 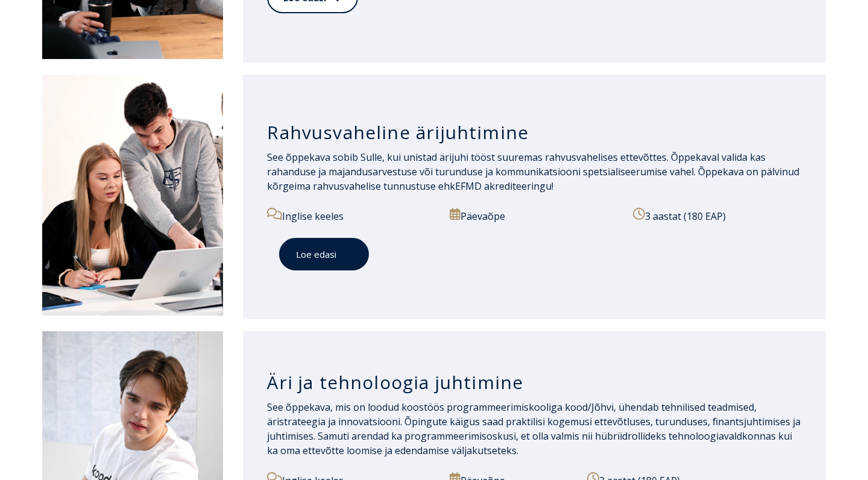 What do you see at coordinates (717, 215) in the screenshot?
I see `p: 3 aastat (180 EAP)` at bounding box center [717, 215].